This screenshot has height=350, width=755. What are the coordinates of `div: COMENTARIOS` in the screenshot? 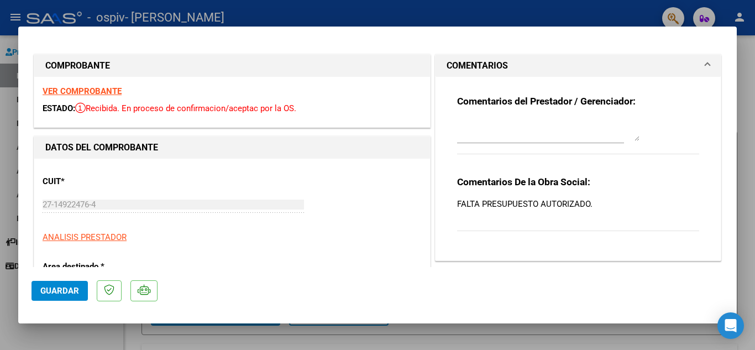 It's located at (578, 169).